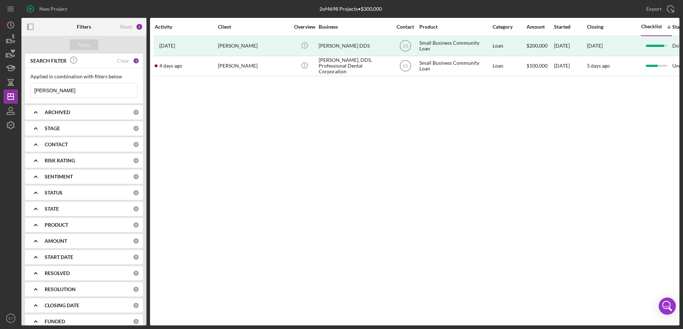 This screenshot has width=683, height=329. What do you see at coordinates (668, 306) in the screenshot?
I see `div: Open Intercom Messenger` at bounding box center [668, 306].